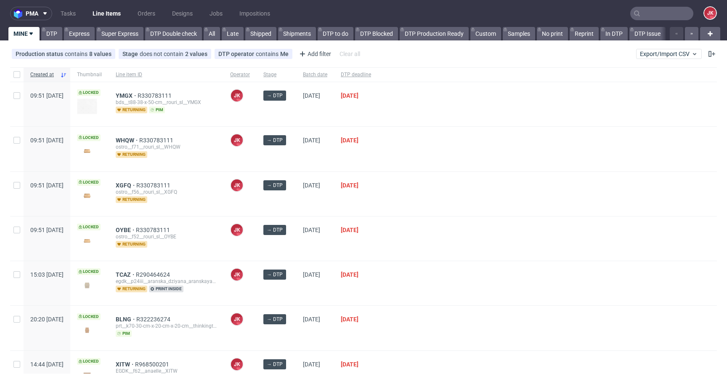  What do you see at coordinates (350, 54) in the screenshot?
I see `div: Clear all` at bounding box center [350, 54].